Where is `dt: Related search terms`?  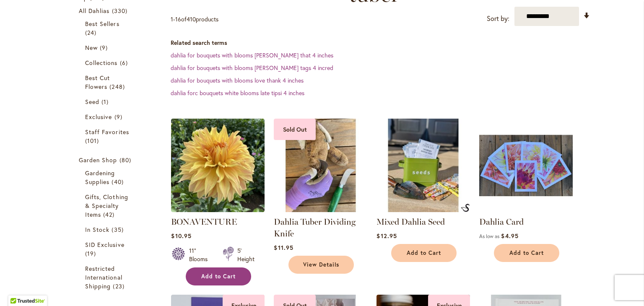 dt: Related search terms is located at coordinates (380, 43).